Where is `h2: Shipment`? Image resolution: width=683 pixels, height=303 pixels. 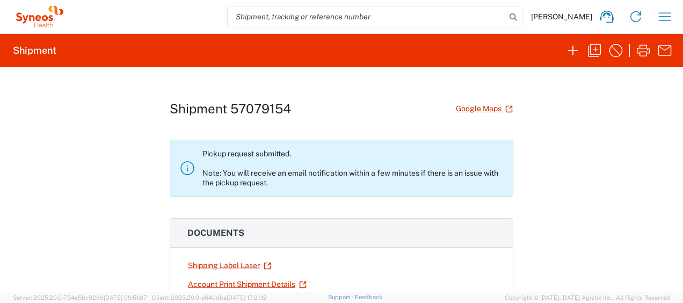
h2: Shipment is located at coordinates (34, 50).